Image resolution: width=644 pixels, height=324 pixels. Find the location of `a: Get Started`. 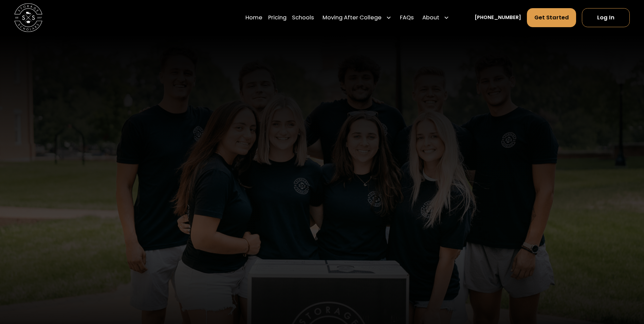

a: Get Started is located at coordinates (552, 18).